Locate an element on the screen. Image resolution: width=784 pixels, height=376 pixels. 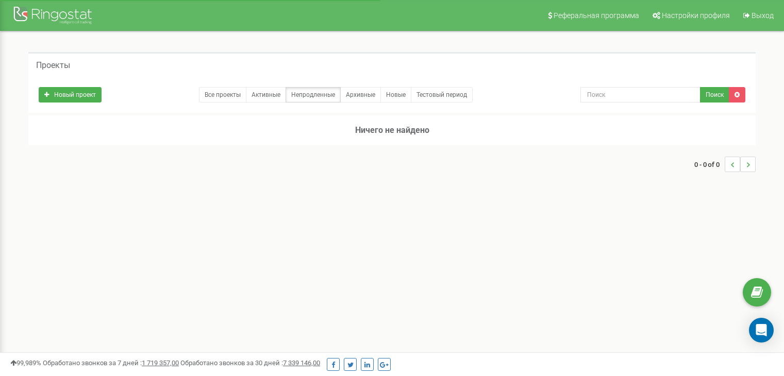
a: Новые is located at coordinates (396, 95).